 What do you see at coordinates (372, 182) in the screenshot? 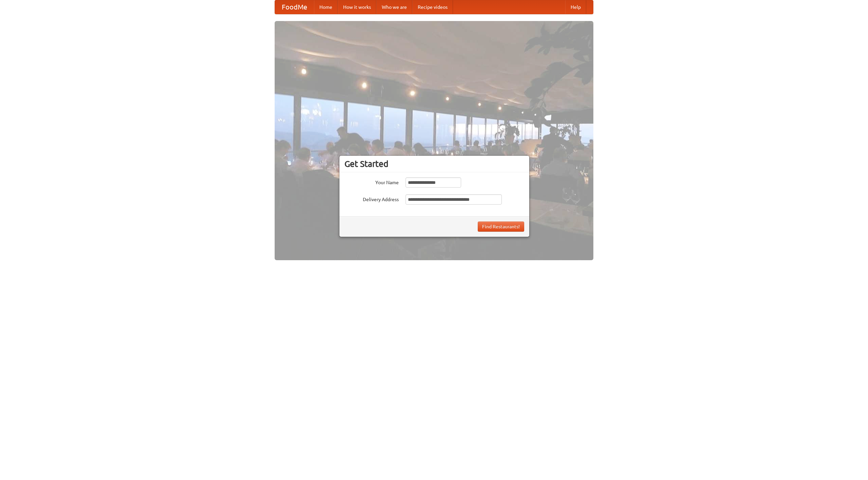
I see `label: Your Name` at bounding box center [372, 182].